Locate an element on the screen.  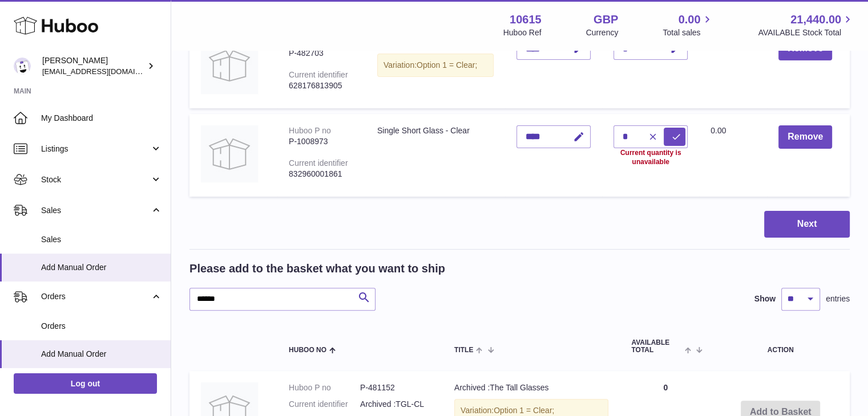
div: 832960001861 is located at coordinates (322, 174).